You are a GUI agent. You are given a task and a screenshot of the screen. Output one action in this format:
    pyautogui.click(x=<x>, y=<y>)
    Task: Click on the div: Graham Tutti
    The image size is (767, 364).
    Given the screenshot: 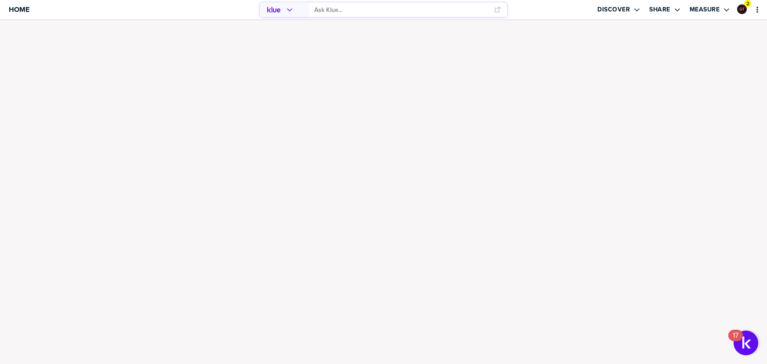 What is the action you would take?
    pyautogui.click(x=742, y=9)
    